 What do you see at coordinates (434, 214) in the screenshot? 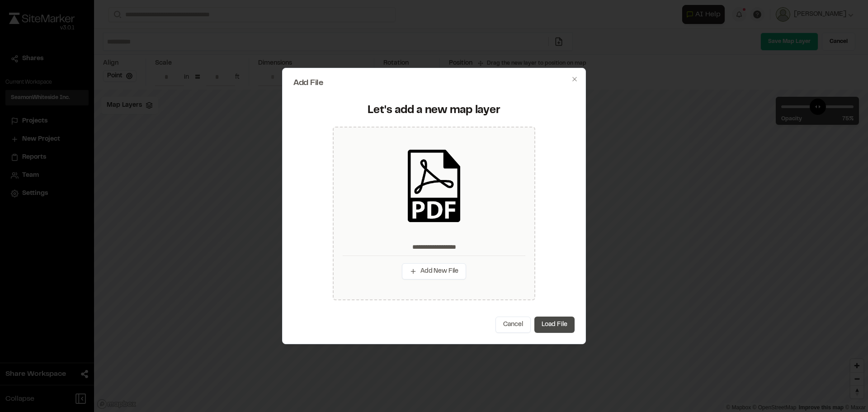
I see `div: Add New File` at bounding box center [434, 214].